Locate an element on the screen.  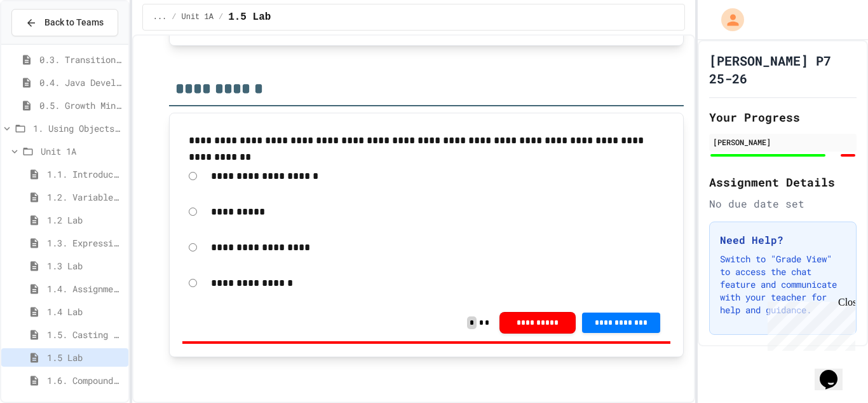
span: 1.5. Casting and Ranges of Values is located at coordinates (85, 334).